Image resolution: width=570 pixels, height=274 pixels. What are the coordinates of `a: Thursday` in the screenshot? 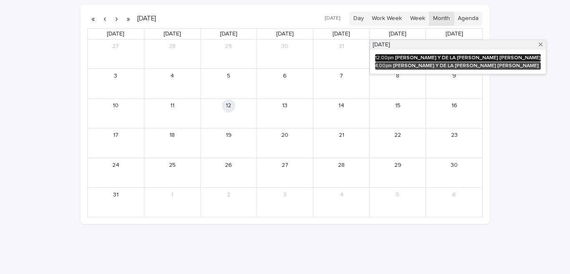 It's located at (341, 34).